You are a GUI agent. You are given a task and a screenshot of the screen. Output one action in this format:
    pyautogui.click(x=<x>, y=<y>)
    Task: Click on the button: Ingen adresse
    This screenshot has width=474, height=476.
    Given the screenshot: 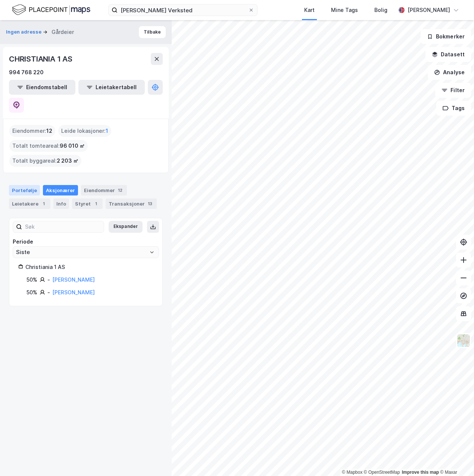 What is the action you would take?
    pyautogui.click(x=24, y=32)
    